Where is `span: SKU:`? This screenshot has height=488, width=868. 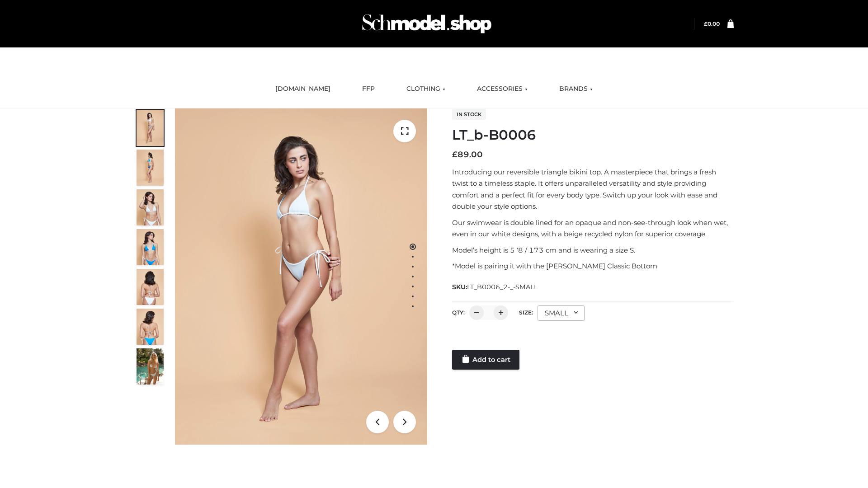 span: SKU: is located at coordinates (495, 287).